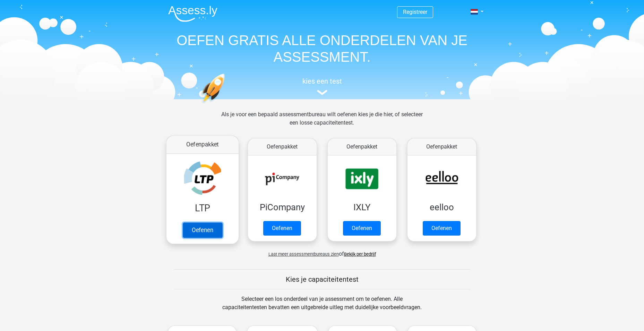  What do you see at coordinates (322, 86) in the screenshot?
I see `a: kies een test` at bounding box center [322, 86].